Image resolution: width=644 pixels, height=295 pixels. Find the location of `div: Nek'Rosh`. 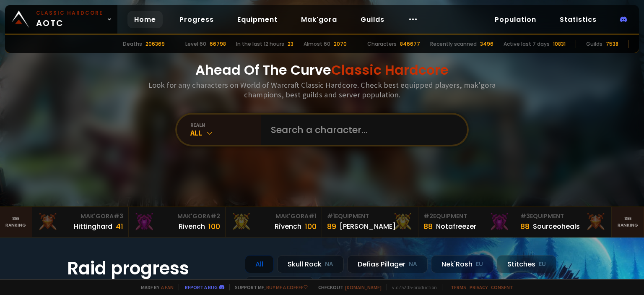

div: Nek'Rosh is located at coordinates (462, 264).